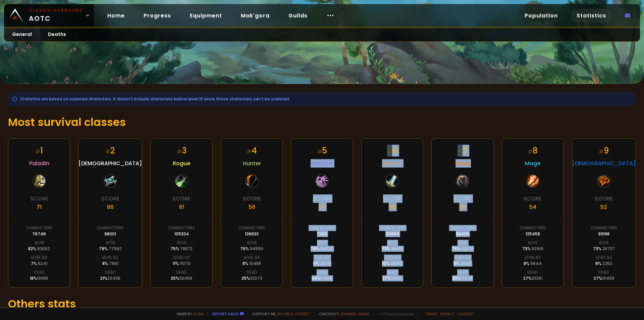  Describe the element at coordinates (392, 207) in the screenshot. I see `div: 56` at that location.